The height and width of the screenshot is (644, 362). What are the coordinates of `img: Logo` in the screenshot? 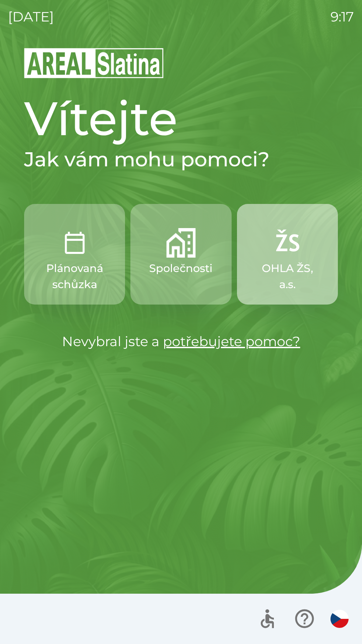 It's located at (181, 63).